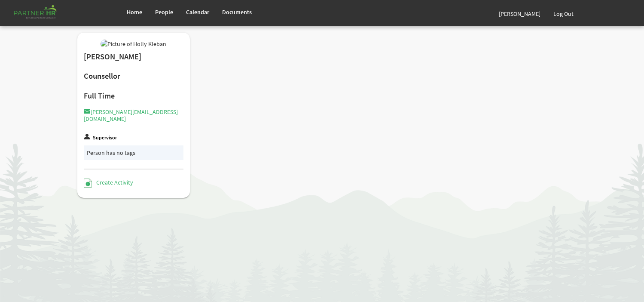 This screenshot has width=644, height=302. I want to click on span: Home, so click(134, 12).